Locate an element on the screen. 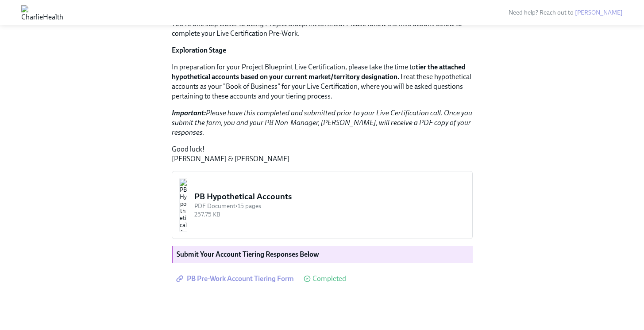 This screenshot has width=644, height=330. span: PB Pre-Work Account Tiering Form is located at coordinates (236, 279).